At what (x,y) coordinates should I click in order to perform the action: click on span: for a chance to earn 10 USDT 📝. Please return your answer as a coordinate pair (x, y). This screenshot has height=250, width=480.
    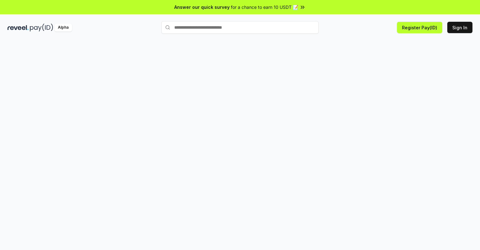
    Looking at the image, I should click on (265, 7).